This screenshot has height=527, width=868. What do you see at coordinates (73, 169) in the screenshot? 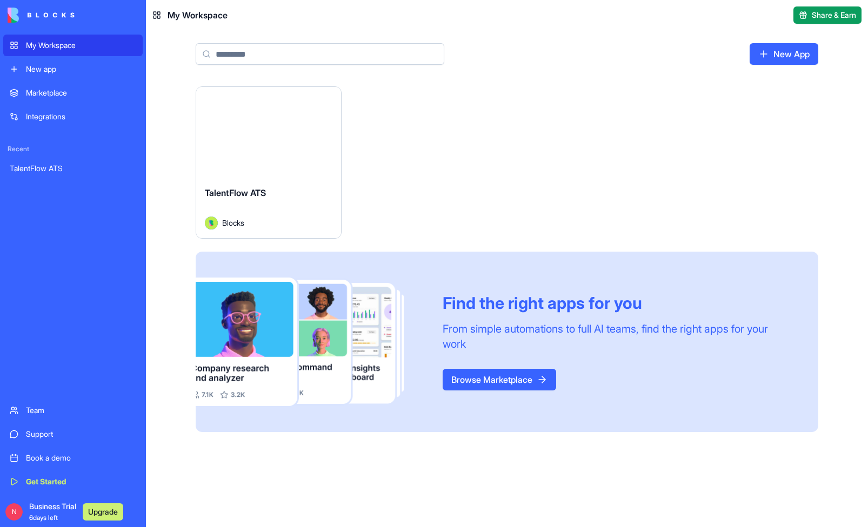
I see `a: TalentFlow ATS` at bounding box center [73, 169].